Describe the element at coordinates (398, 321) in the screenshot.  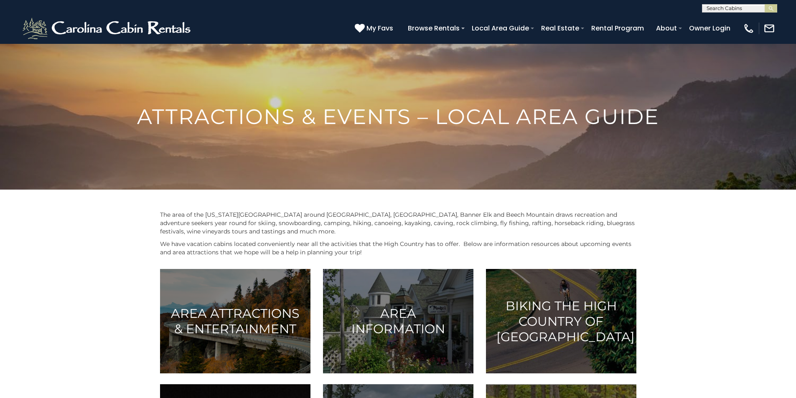
I see `a: Area Information` at that location.